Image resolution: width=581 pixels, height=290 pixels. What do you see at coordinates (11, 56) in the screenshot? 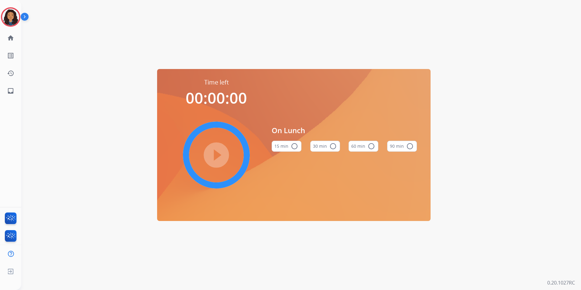
I see `mat-icon: list_alt` at bounding box center [11, 56].